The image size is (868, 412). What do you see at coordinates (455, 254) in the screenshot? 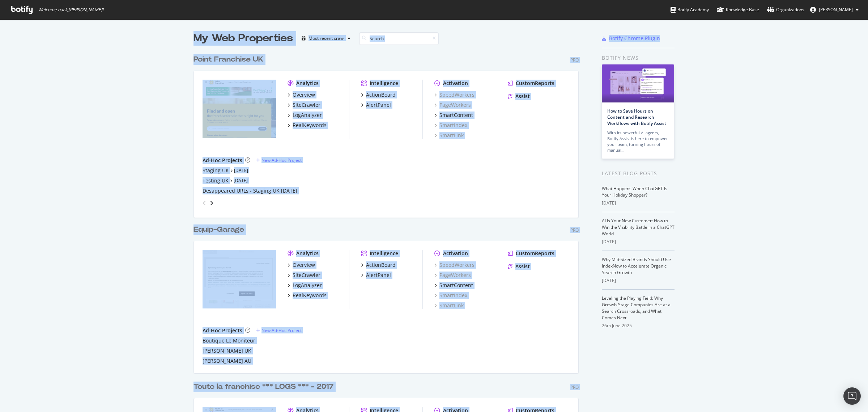
I see `div: Activation` at bounding box center [455, 254].